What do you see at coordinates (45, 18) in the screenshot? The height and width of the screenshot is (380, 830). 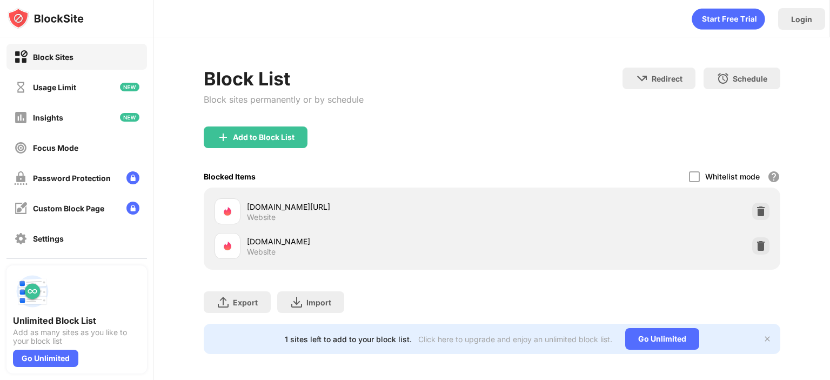 I see `img: logo-blocksite.svg` at bounding box center [45, 18].